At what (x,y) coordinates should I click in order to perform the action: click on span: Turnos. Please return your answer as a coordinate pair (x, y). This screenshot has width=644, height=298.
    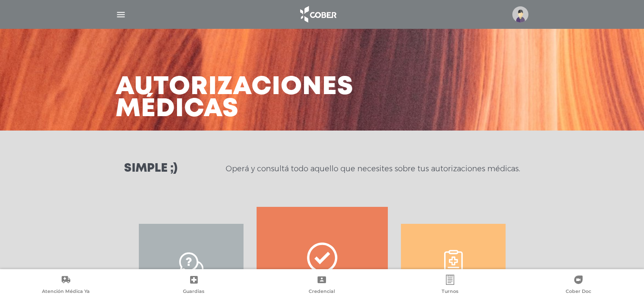
    Looking at the image, I should click on (450, 292).